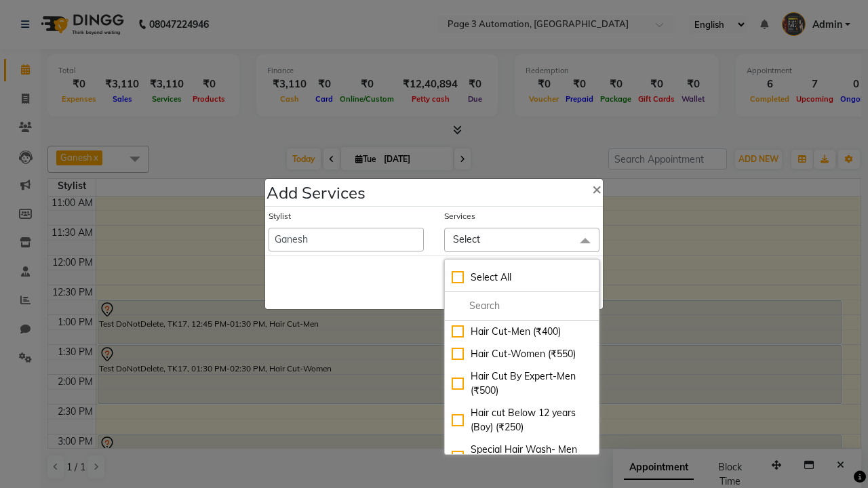 Image resolution: width=868 pixels, height=488 pixels. What do you see at coordinates (522, 354) in the screenshot?
I see `div: Hair Cut-Women (₹550)` at bounding box center [522, 354].